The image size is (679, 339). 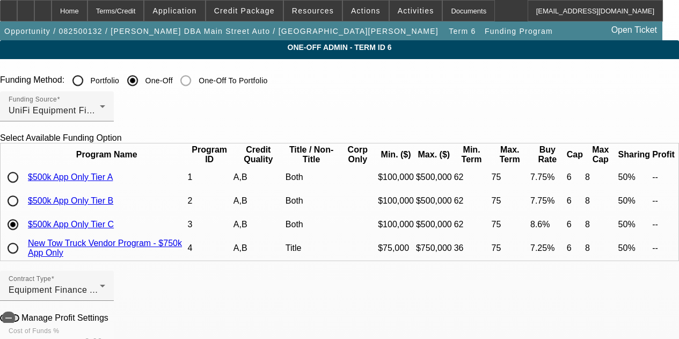 I want to click on span: Credit Package, so click(x=244, y=11).